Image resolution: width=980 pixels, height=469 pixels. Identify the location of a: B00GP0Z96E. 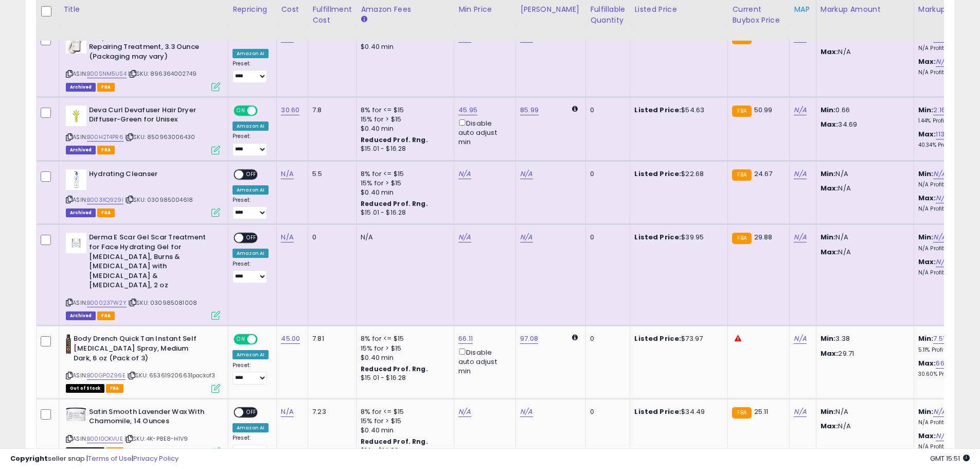
(106, 375).